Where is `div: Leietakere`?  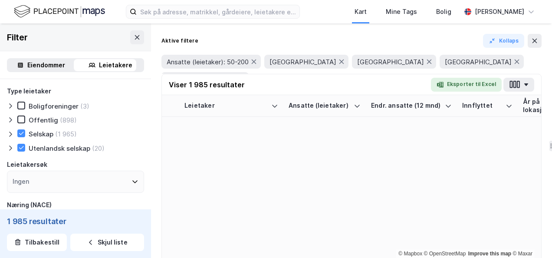 div: Leietakere is located at coordinates (115, 65).